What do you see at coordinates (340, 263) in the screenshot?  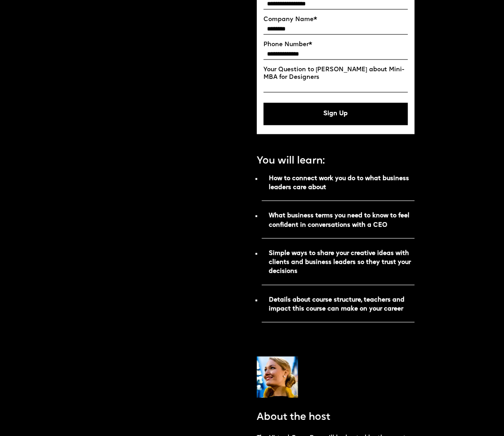 I see `strong: Simple ways to share your creative ideas with clients and business leaders so they trust your dec...` at bounding box center [340, 263].